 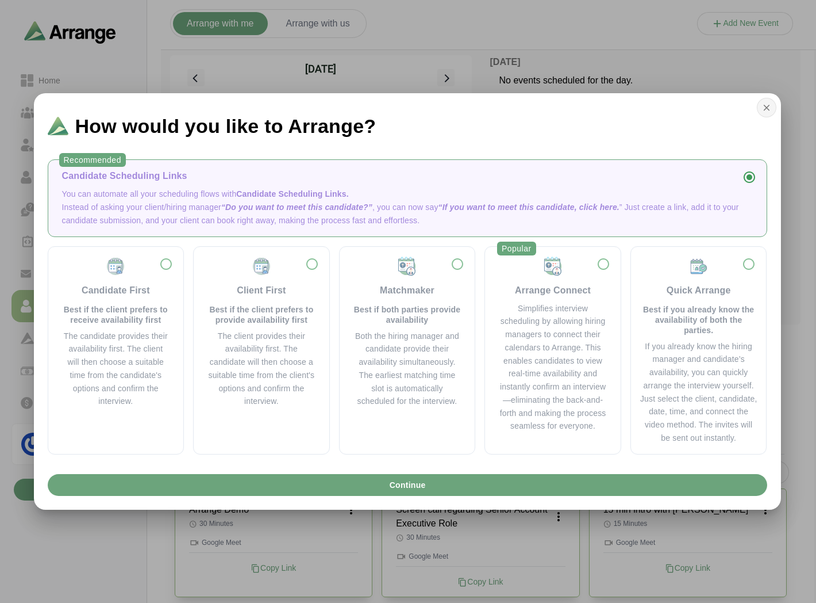 I want to click on div: Client First, so click(x=261, y=290).